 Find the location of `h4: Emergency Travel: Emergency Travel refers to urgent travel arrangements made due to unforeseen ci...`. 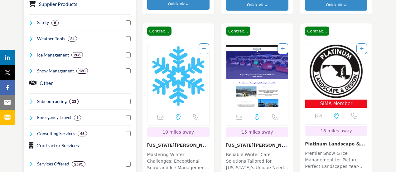

h4: Emergency Travel: Emergency Travel refers to urgent travel arrangements made due to unforeseen ci... is located at coordinates (54, 117).